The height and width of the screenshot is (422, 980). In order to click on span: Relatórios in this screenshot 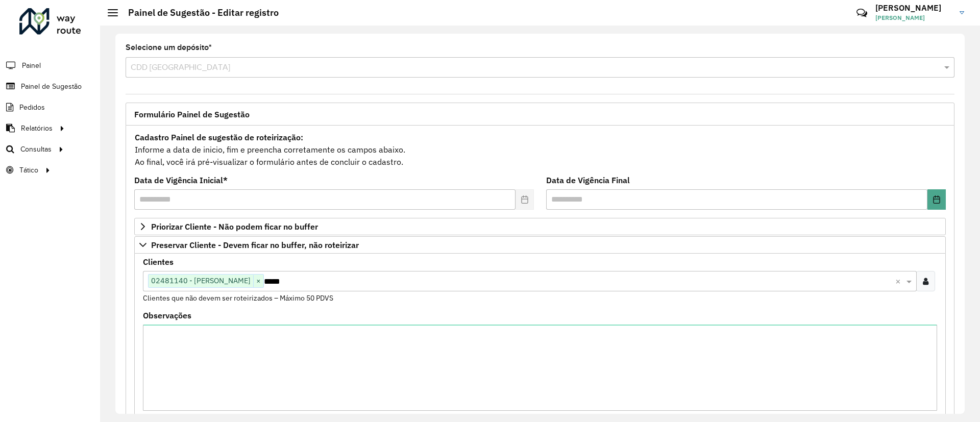, I will do `click(37, 128)`.